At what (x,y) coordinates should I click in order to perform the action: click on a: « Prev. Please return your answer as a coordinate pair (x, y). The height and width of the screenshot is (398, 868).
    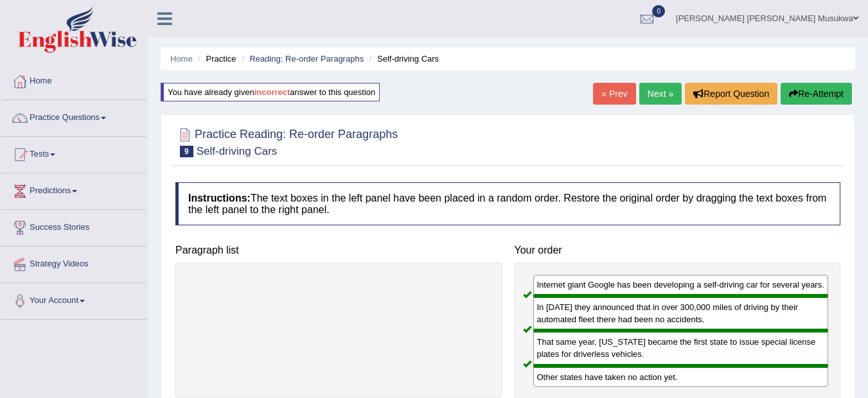
    Looking at the image, I should click on (614, 94).